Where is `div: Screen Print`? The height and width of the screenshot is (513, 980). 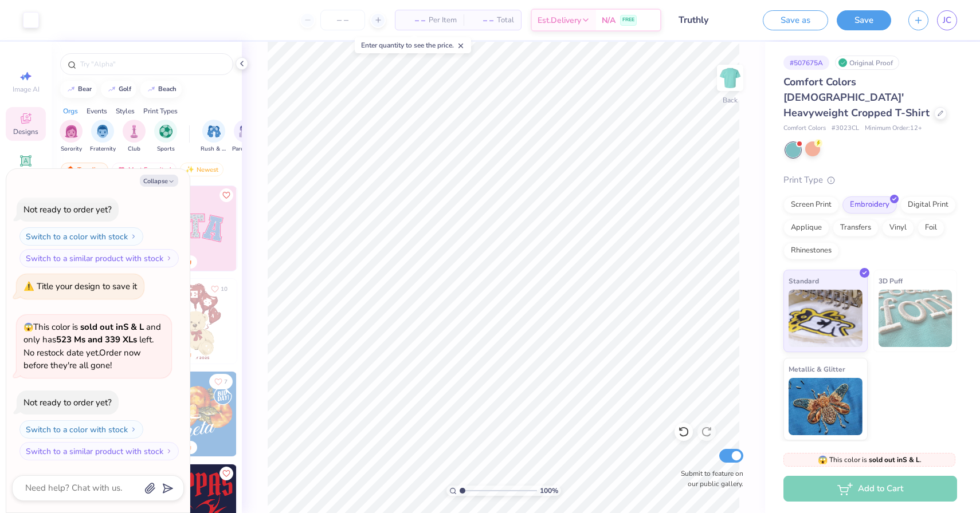 div: Screen Print is located at coordinates (811, 205).